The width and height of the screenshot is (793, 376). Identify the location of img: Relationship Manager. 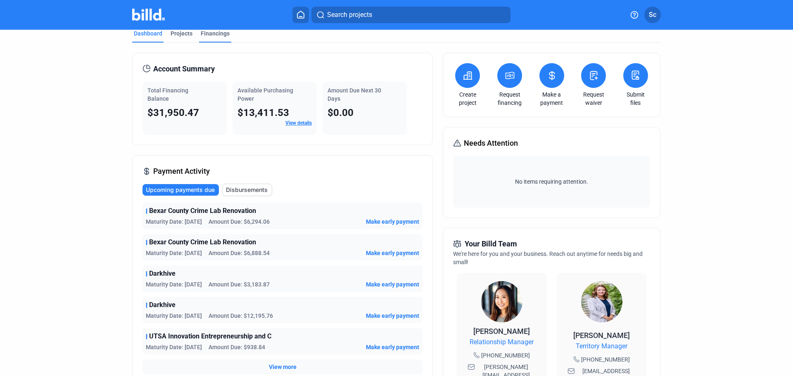
(502, 302).